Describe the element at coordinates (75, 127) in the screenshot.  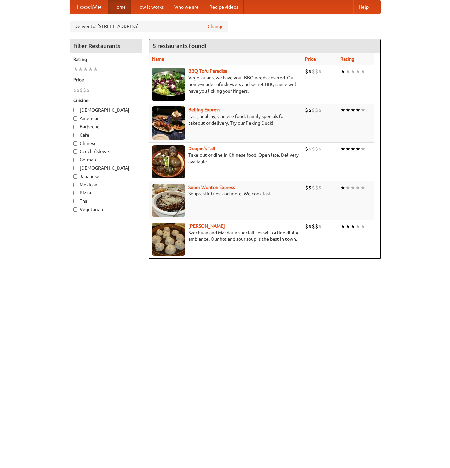
I see `input: Barbecue` at that location.